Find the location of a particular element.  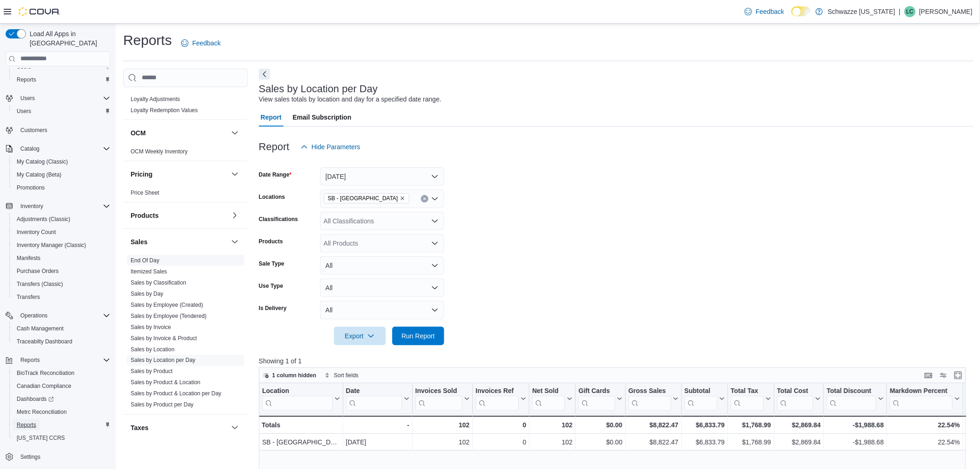

a: Sales by Location per Day is located at coordinates (163, 360).